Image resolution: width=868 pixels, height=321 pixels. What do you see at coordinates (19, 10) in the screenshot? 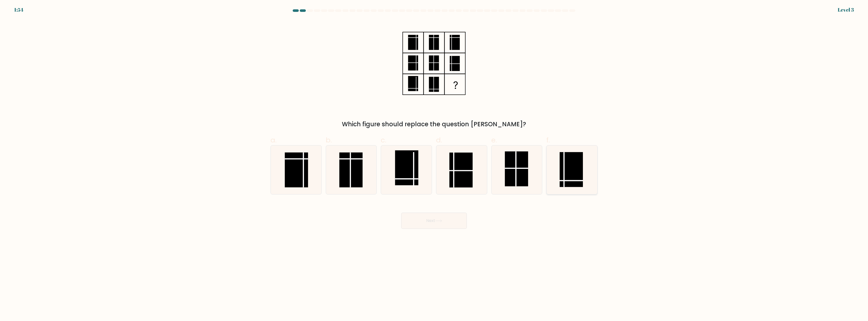
I see `div: 1:54` at bounding box center [19, 10].